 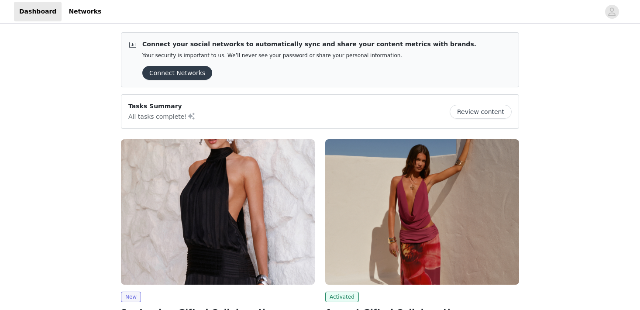 I want to click on button: Review content, so click(x=480, y=112).